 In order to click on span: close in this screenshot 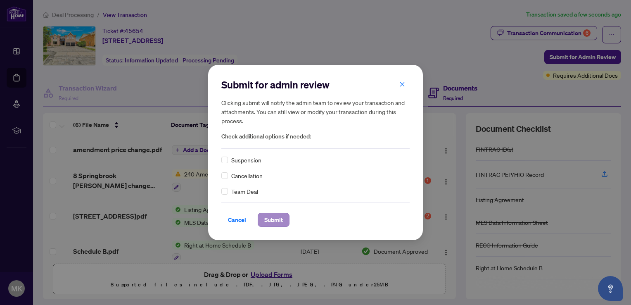, I will do `click(402, 84)`.